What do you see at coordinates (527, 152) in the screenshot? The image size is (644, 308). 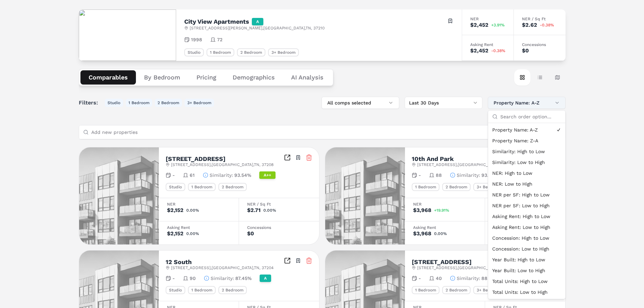 I see `div: Similarity: High to Low` at bounding box center [527, 152].